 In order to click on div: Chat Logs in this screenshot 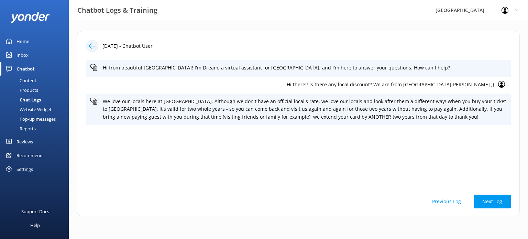, I will do `click(22, 100)`.